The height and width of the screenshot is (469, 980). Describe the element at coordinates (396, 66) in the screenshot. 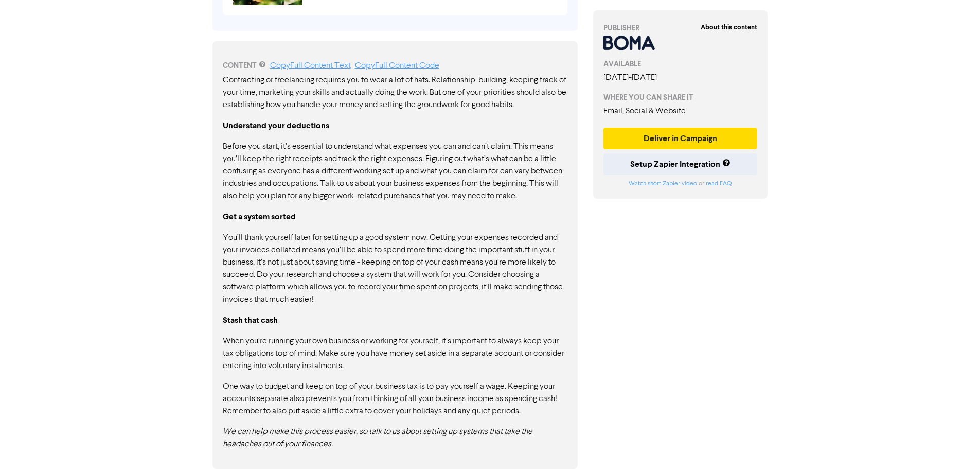

I see `div: CONTENT` at that location.